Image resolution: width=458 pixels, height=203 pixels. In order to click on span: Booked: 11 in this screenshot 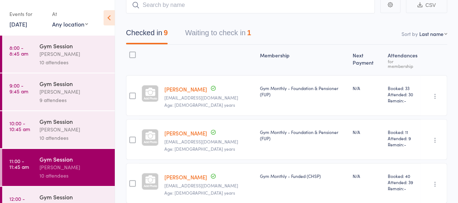, I will do `click(403, 132)`.